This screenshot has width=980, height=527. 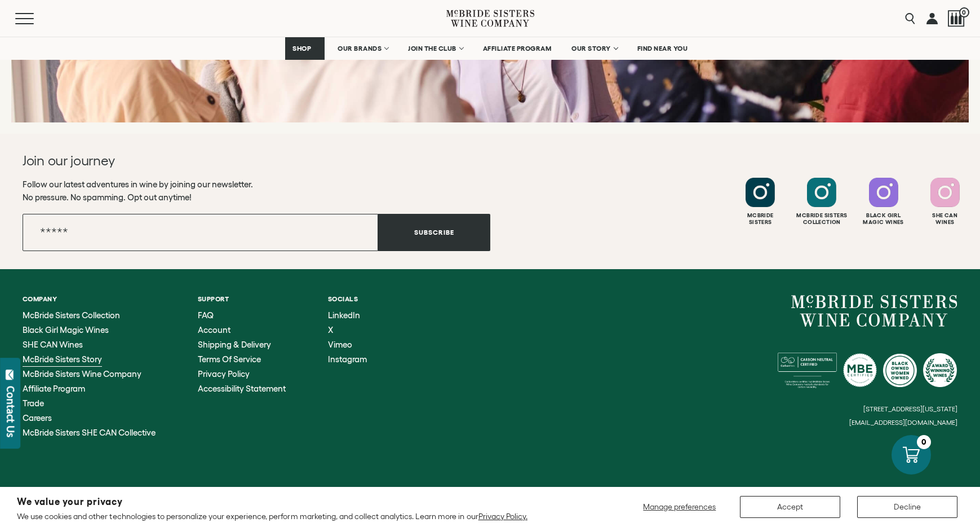 What do you see at coordinates (89, 316) in the screenshot?
I see `a: McBride Sisters Collection` at bounding box center [89, 316].